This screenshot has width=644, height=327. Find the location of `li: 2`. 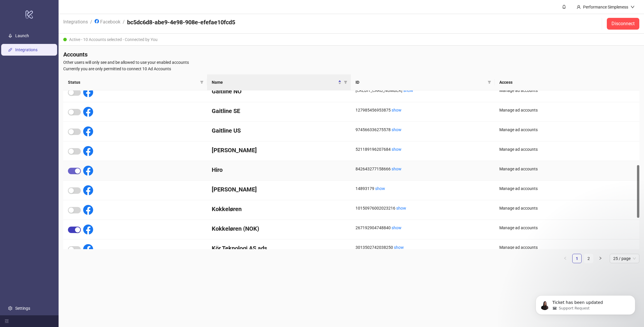

li: 2 is located at coordinates (589, 258).